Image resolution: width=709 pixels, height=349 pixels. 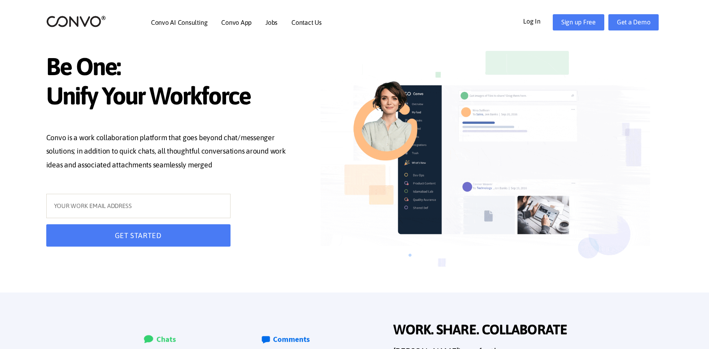 What do you see at coordinates (171, 67) in the screenshot?
I see `span: Be One:` at bounding box center [171, 67].